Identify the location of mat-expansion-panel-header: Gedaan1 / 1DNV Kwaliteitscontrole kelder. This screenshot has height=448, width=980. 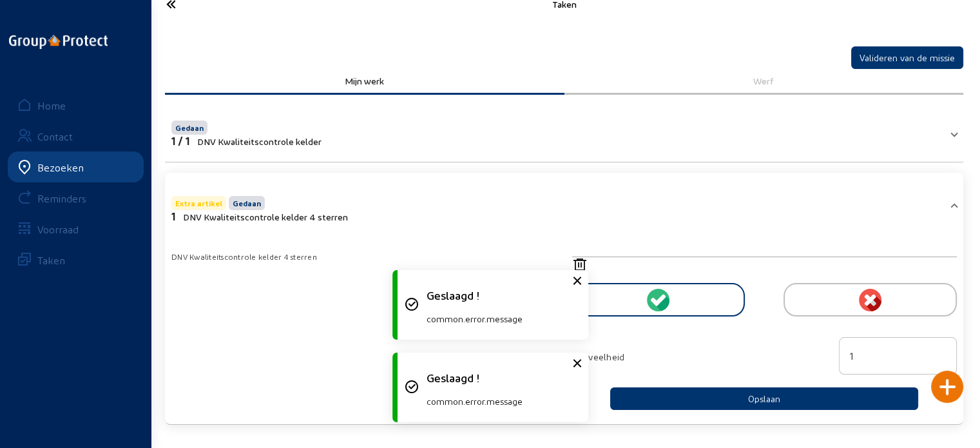
(564, 132).